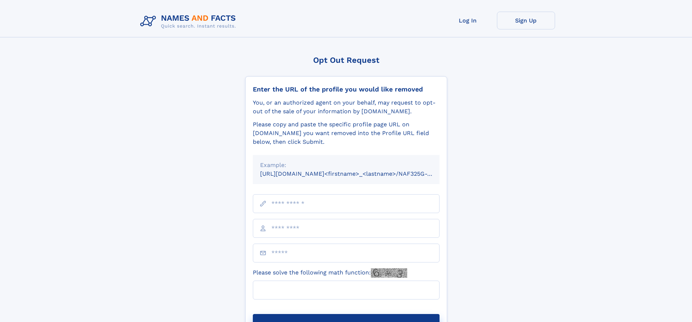 The width and height of the screenshot is (692, 322). What do you see at coordinates (190, 21) in the screenshot?
I see `img: Logo Names and Facts` at bounding box center [190, 21].